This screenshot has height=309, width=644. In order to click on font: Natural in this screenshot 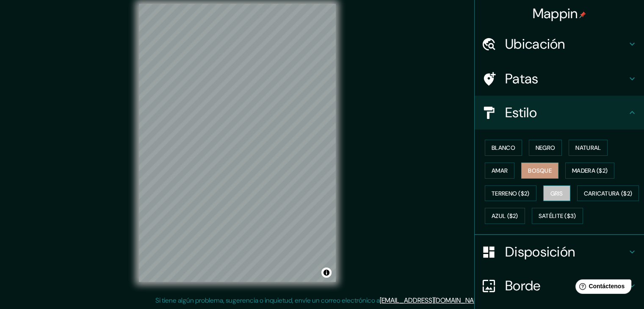, I will do `click(588, 148)`.